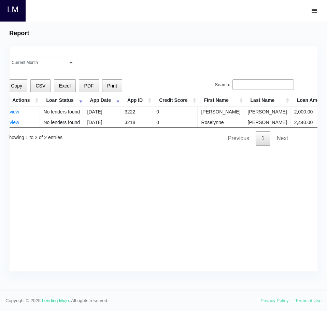 The height and width of the screenshot is (311, 327). What do you see at coordinates (16, 86) in the screenshot?
I see `button: Copy` at bounding box center [16, 86].